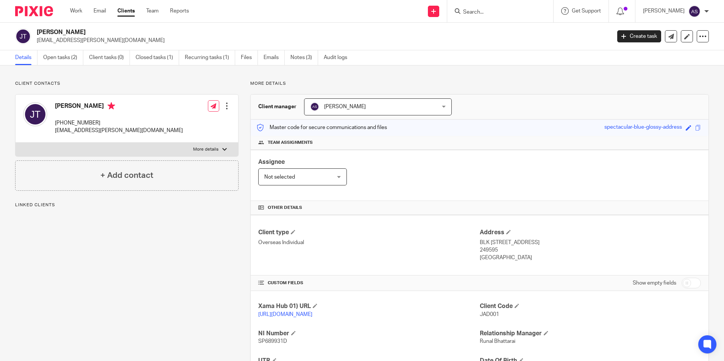 The height and width of the screenshot is (361, 724). I want to click on h4: Client type, so click(369, 233).